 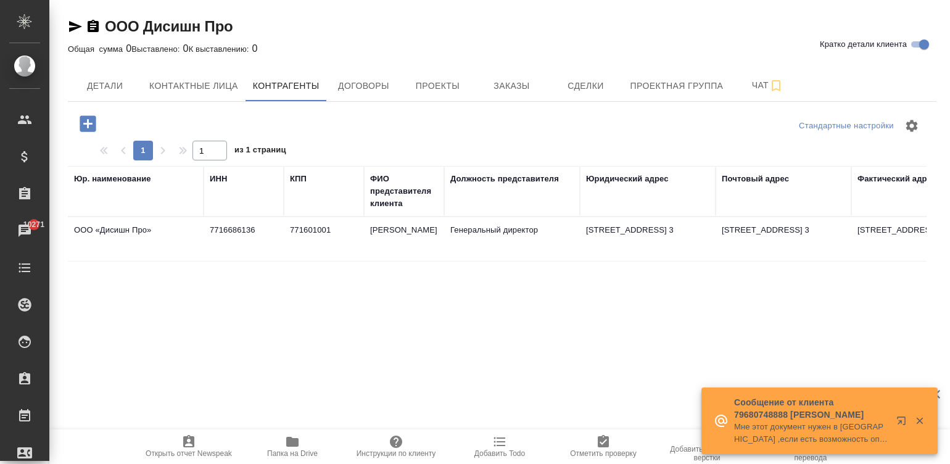 What do you see at coordinates (189, 447) in the screenshot?
I see `button: Открыть отчет Newspeak` at bounding box center [189, 447].